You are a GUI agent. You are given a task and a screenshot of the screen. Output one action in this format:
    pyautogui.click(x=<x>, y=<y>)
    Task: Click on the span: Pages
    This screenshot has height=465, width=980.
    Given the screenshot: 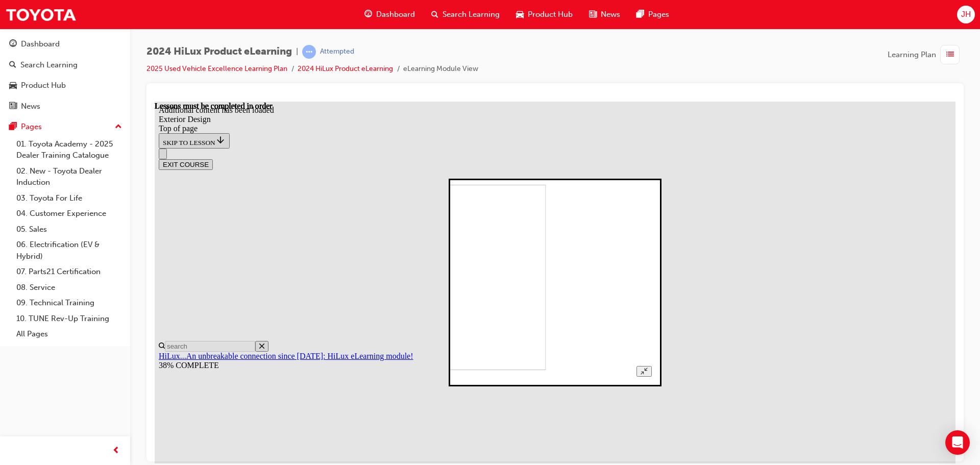 What is the action you would take?
    pyautogui.click(x=658, y=14)
    